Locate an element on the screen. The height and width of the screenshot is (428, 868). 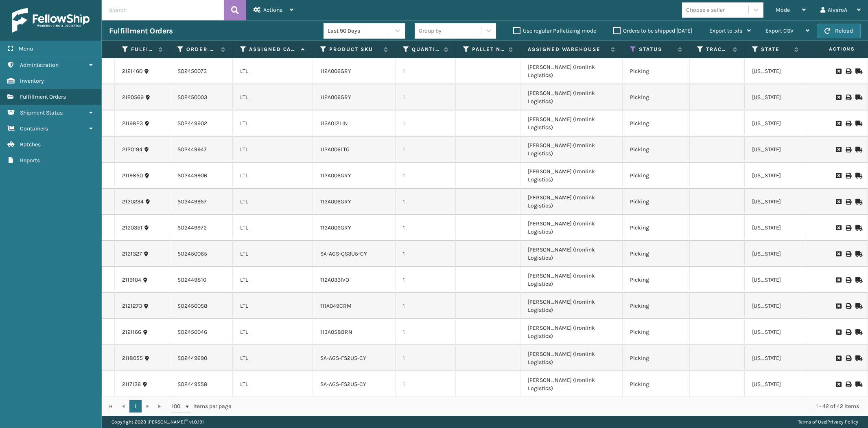
td: SO2449902 is located at coordinates (202, 123).